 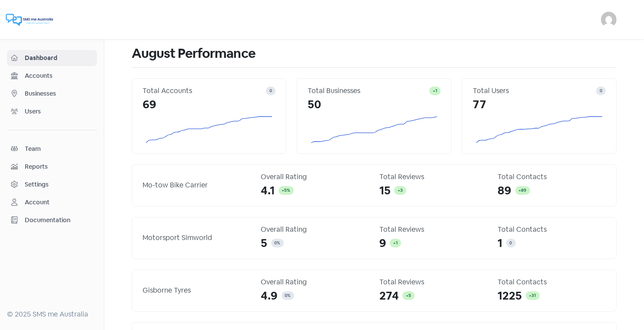 I want to click on div: 50, so click(x=374, y=104).